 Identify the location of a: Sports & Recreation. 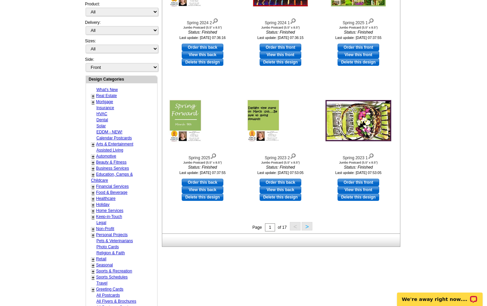
(114, 271).